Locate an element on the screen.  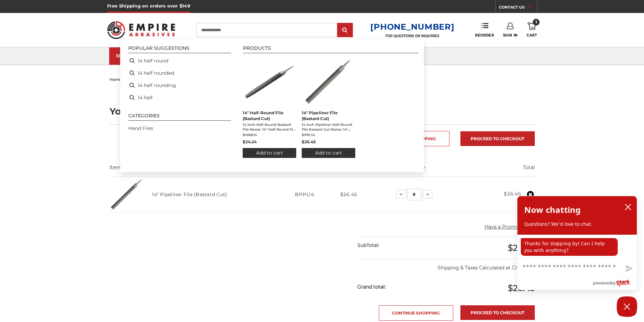
h1: Your Cart is located at coordinates (322, 111).